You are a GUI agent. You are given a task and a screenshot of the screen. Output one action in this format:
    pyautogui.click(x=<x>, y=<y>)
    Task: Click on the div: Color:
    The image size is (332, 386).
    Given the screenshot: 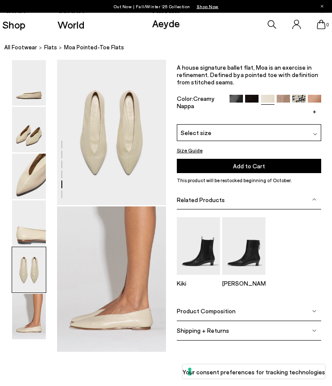 What is the action you would take?
    pyautogui.click(x=196, y=105)
    